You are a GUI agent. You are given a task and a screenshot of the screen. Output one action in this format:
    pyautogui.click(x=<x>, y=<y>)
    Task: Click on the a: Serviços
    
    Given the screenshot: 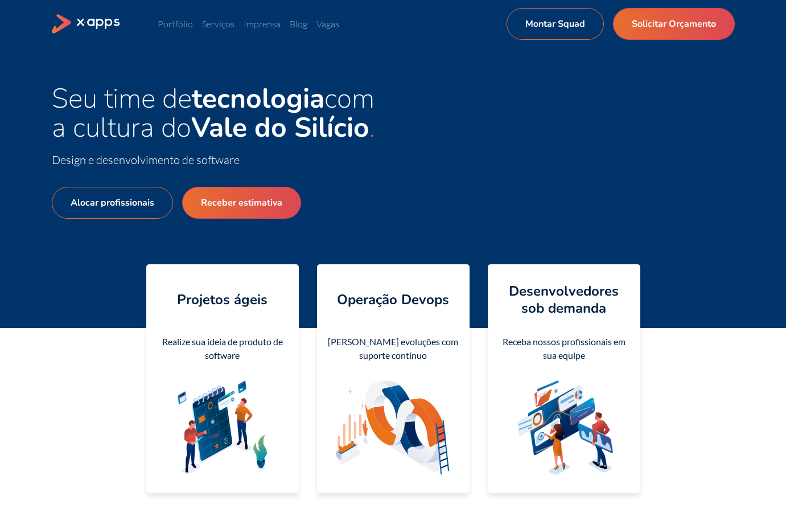 What is the action you would take?
    pyautogui.click(x=218, y=24)
    